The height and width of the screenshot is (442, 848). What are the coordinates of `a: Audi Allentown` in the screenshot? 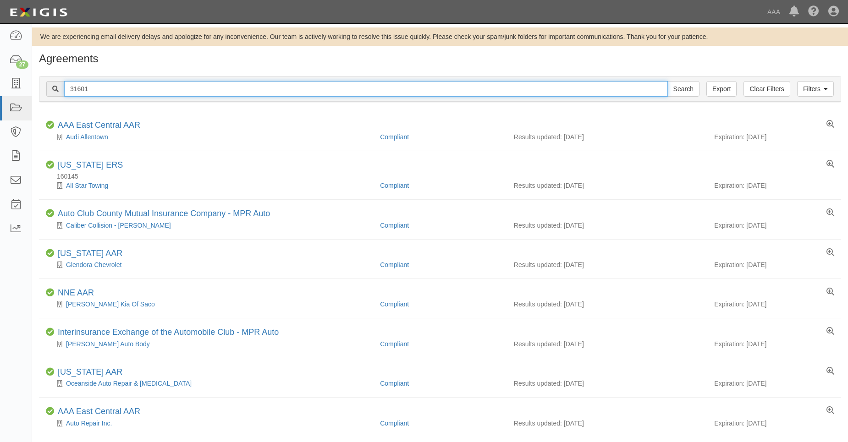 It's located at (87, 137).